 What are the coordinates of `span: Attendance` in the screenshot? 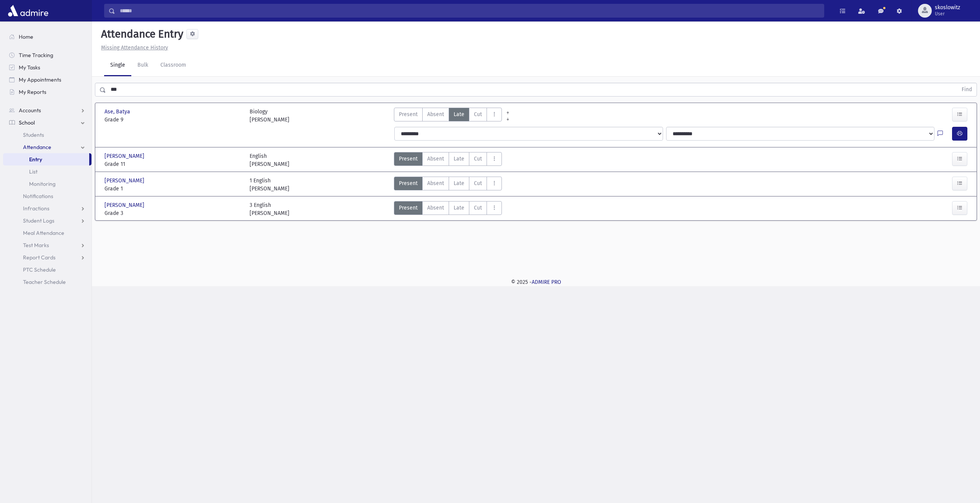 It's located at (37, 147).